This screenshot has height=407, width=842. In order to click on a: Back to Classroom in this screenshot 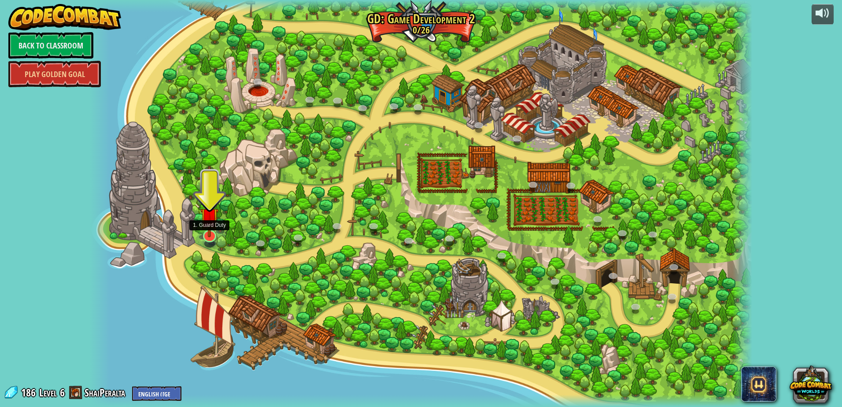, I will do `click(51, 45)`.